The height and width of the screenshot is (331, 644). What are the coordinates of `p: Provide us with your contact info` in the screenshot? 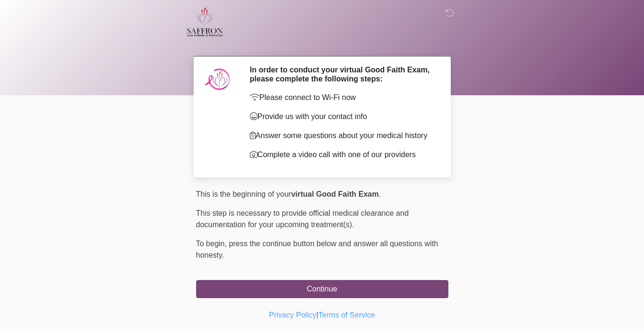 It's located at (342, 117).